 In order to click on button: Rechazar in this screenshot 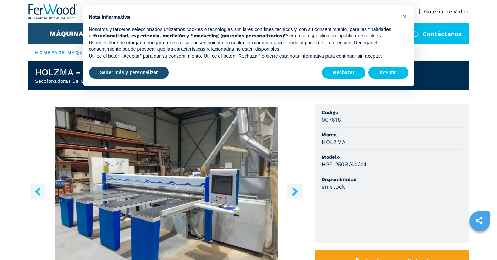, I will do `click(343, 73)`.